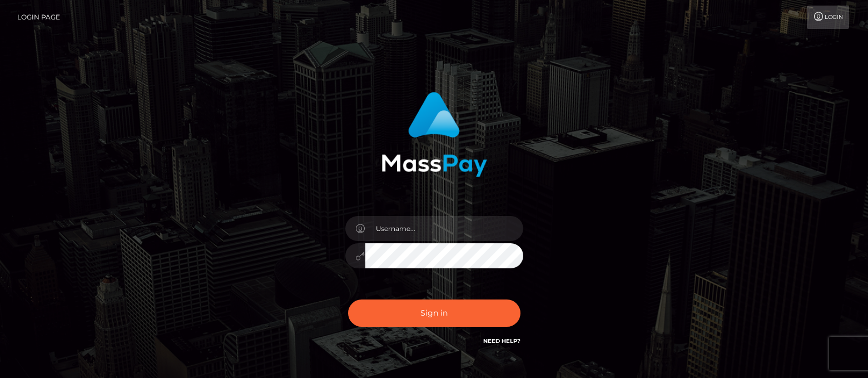 This screenshot has height=378, width=868. Describe the element at coordinates (434, 313) in the screenshot. I see `button: Sign in` at that location.